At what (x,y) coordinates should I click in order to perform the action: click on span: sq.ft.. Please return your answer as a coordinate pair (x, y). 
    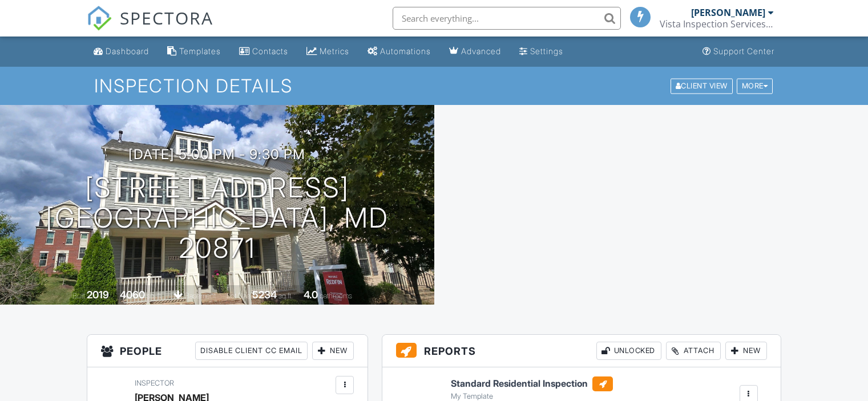
    Looking at the image, I should click on (285, 295).